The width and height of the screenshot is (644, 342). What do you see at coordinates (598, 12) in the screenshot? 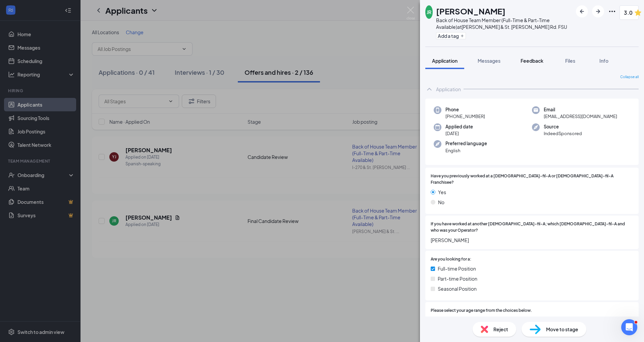
I see `button: ArrowRight` at bounding box center [598, 12].